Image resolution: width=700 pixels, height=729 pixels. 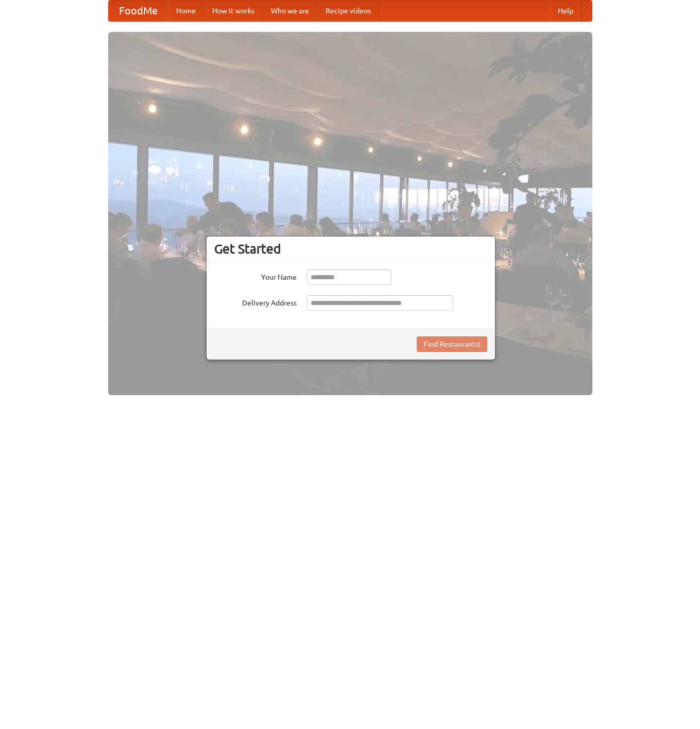 What do you see at coordinates (565, 11) in the screenshot?
I see `a: Help` at bounding box center [565, 11].